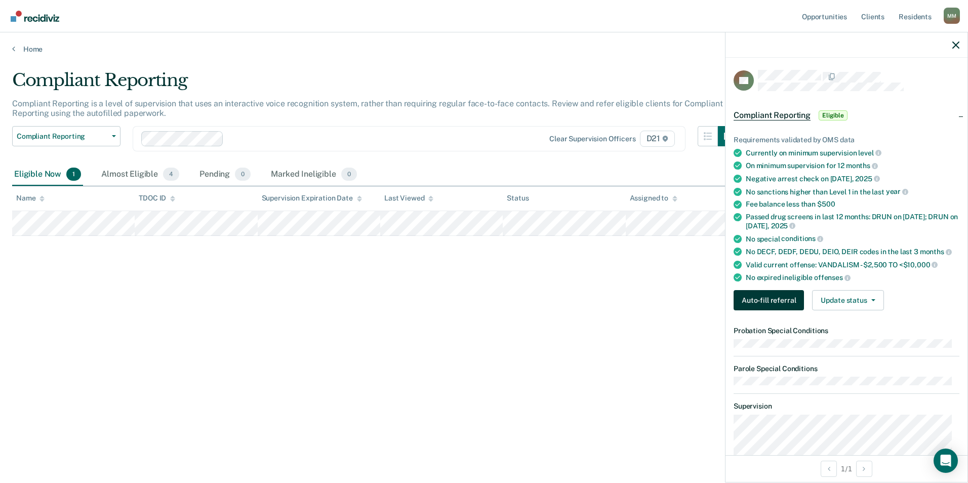  What do you see at coordinates (847, 369) in the screenshot?
I see `dt: Parole Special Conditions` at bounding box center [847, 369].